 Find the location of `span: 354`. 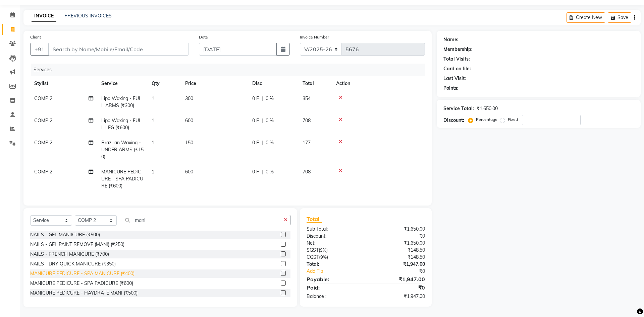

span: 354 is located at coordinates (306, 98).